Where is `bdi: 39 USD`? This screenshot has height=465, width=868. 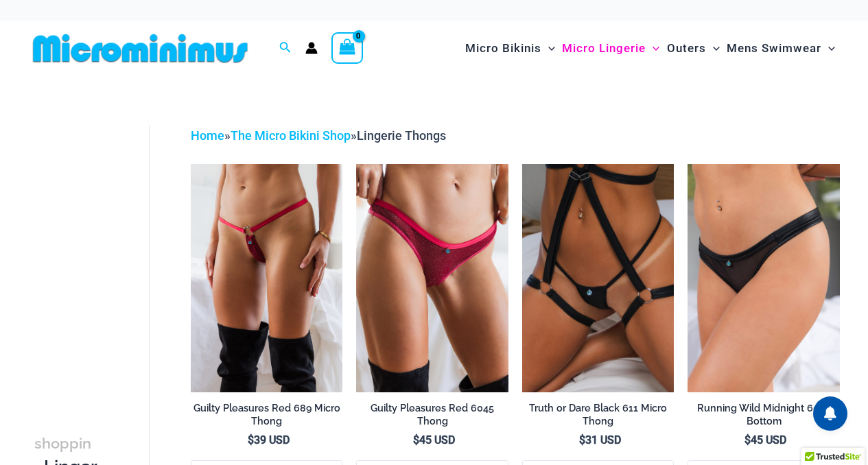
bdi: 39 USD is located at coordinates (269, 440).